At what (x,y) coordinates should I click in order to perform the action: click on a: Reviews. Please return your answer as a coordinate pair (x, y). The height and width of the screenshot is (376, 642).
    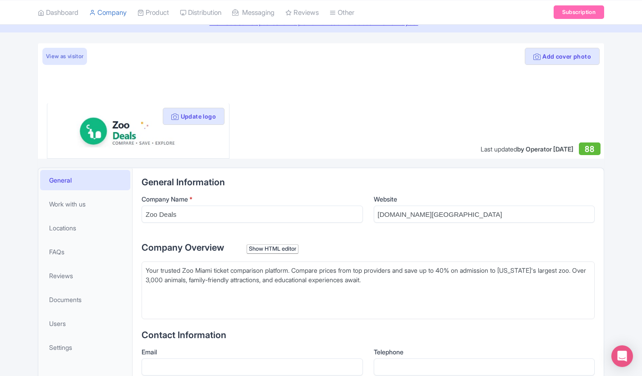
    Looking at the image, I should click on (85, 275).